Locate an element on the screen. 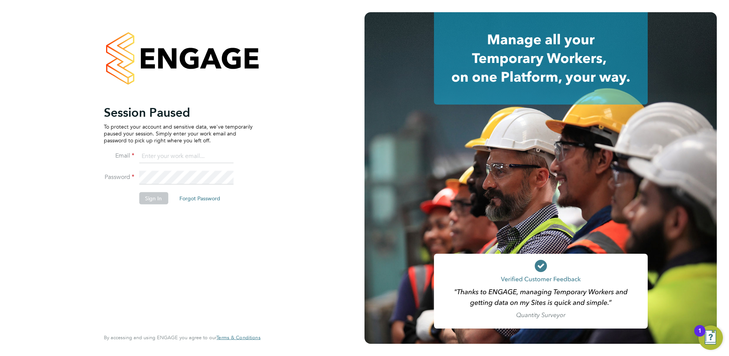  a: Terms & Conditions is located at coordinates (238, 338).